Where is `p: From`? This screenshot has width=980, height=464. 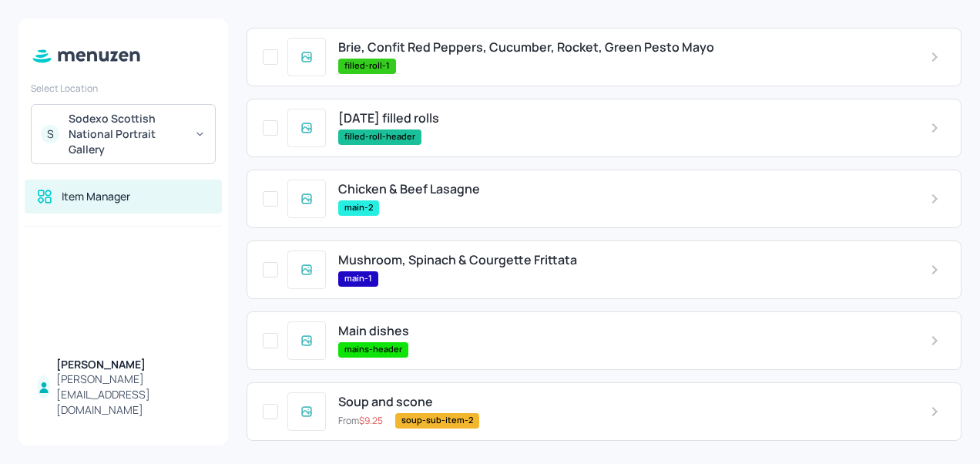
p: From is located at coordinates (360, 421).